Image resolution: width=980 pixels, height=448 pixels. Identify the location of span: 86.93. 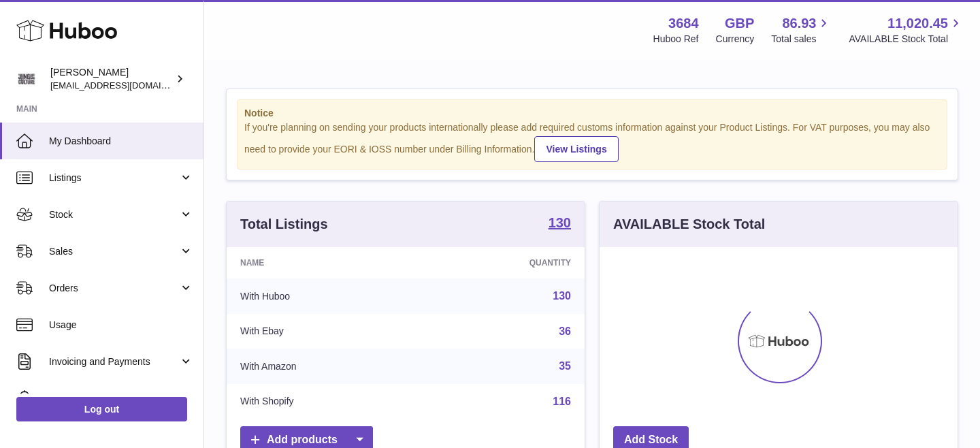
(799, 23).